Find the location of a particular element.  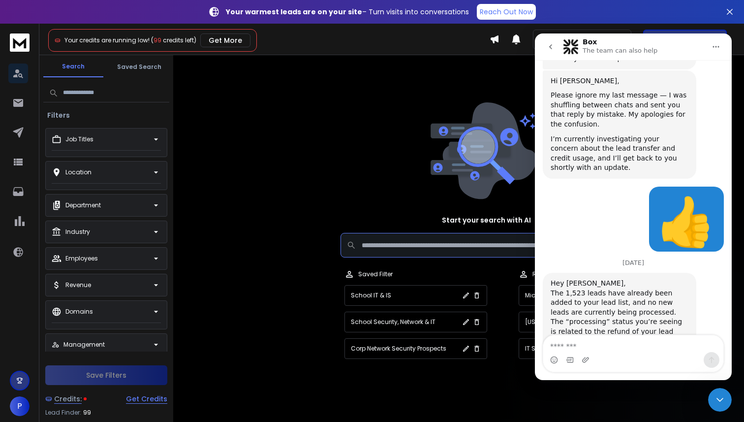

div: The 1,523 leads have already been added to your lead list, and no new leads are currently being p... is located at coordinates (85, 303).